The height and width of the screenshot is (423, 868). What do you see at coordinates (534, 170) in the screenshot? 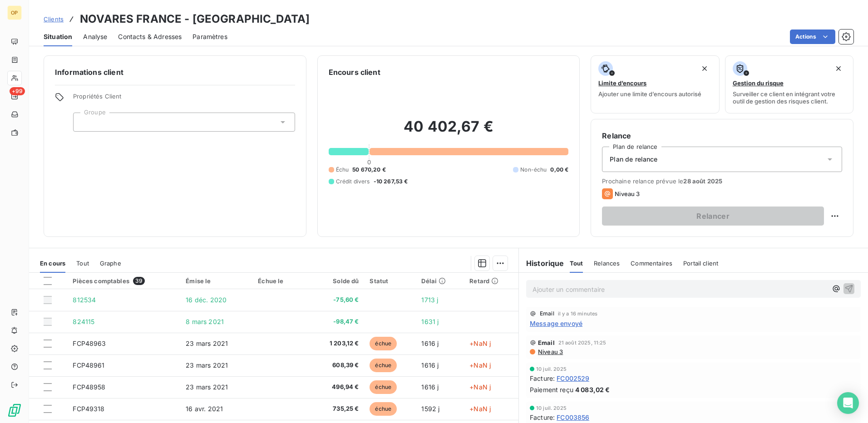
I see `span: Non-échu` at bounding box center [534, 170].